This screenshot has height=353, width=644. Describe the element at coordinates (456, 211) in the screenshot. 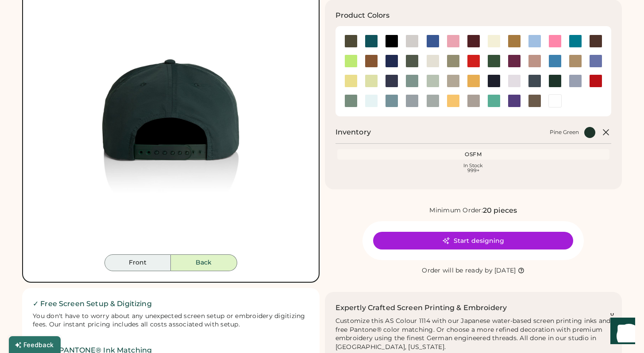

I see `div: Minimum Order:` at that location.